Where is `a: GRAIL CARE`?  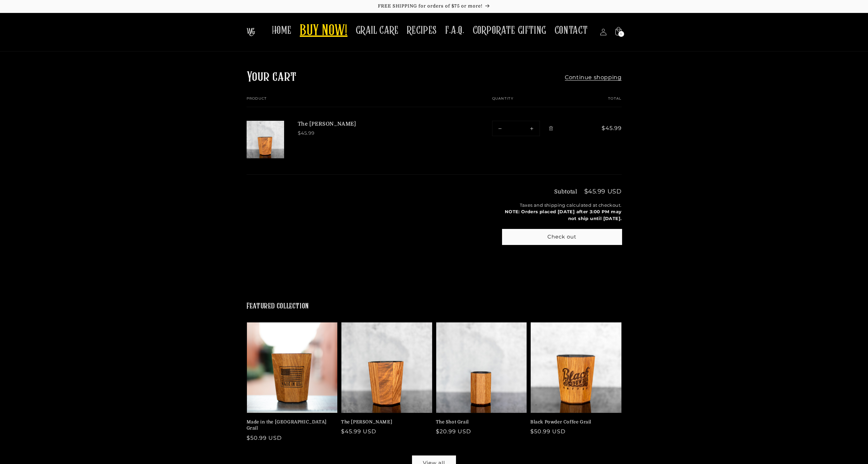 a: GRAIL CARE is located at coordinates (377, 30).